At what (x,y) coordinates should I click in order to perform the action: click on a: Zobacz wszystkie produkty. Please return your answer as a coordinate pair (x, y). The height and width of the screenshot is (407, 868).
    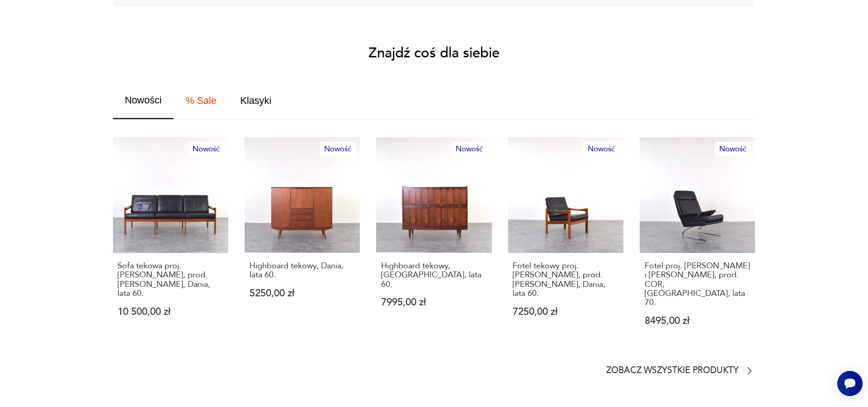
    Looking at the image, I should click on (680, 371).